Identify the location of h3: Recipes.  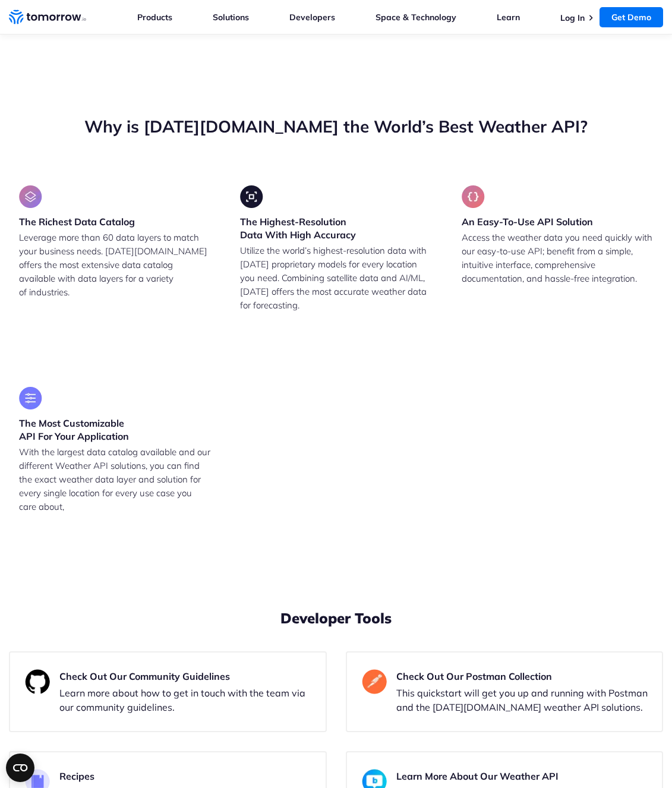
(153, 777).